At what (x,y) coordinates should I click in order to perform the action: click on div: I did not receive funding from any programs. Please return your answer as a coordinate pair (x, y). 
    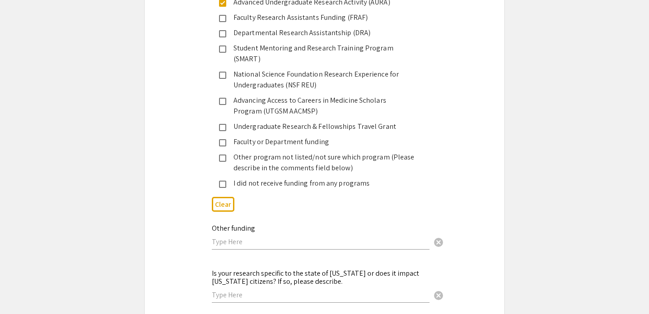
    Looking at the image, I should click on (321, 183).